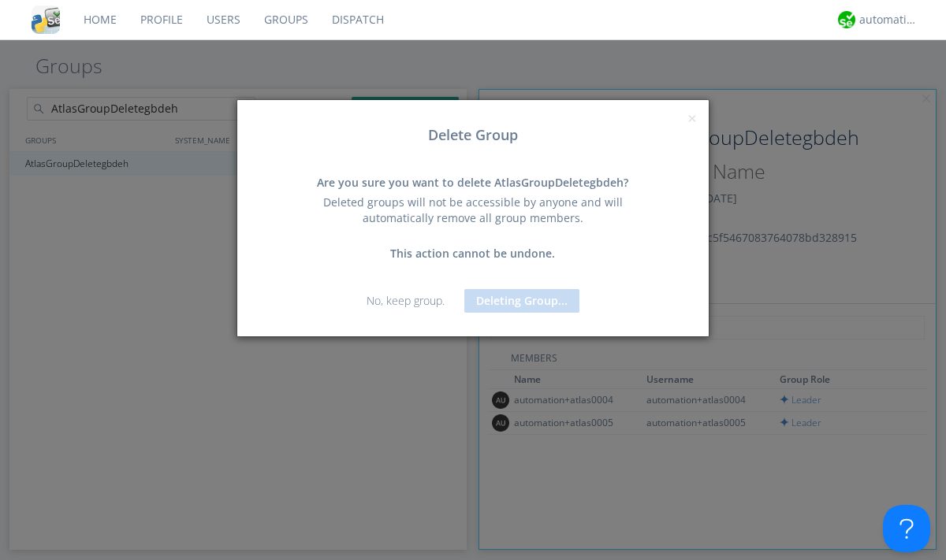 Image resolution: width=946 pixels, height=560 pixels. Describe the element at coordinates (473, 183) in the screenshot. I see `div: Are you sure you want to delete AtlasGroupDeletegbdeh?` at that location.